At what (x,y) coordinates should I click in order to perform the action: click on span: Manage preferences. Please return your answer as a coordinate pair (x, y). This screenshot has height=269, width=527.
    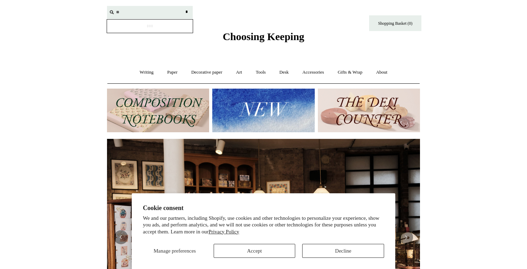
    Looking at the image, I should click on (175, 251).